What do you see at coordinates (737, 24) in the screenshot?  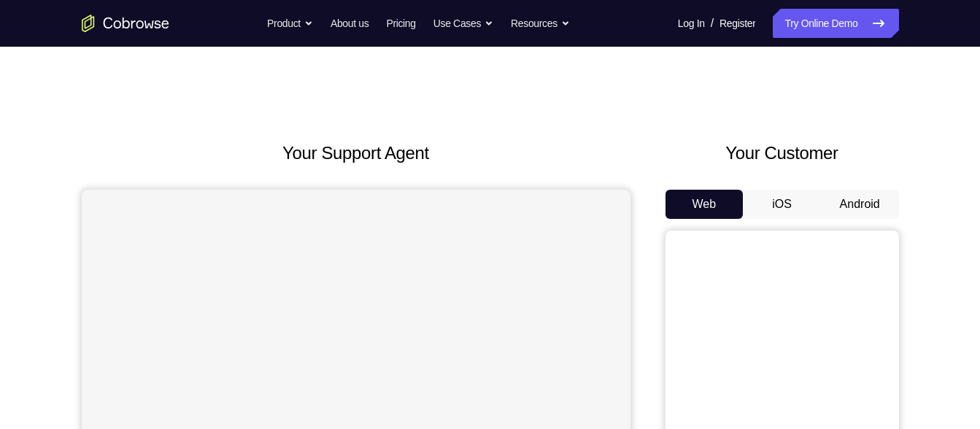 I see `a: Register` at bounding box center [737, 24].